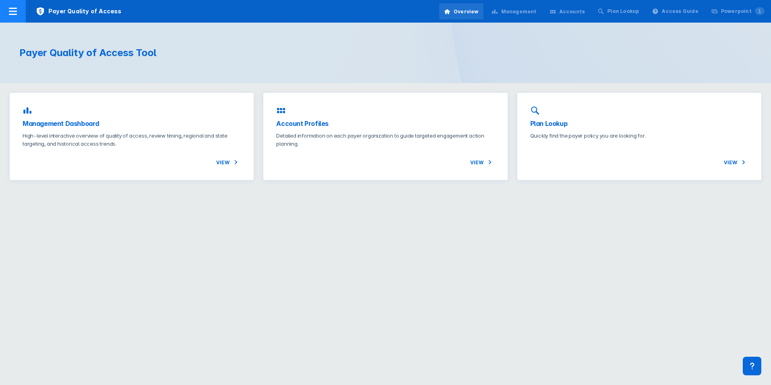 The width and height of the screenshot is (771, 385). Describe the element at coordinates (385, 140) in the screenshot. I see `p: Detailed information on each payer organization to guide targeted engagement action planning.` at that location.